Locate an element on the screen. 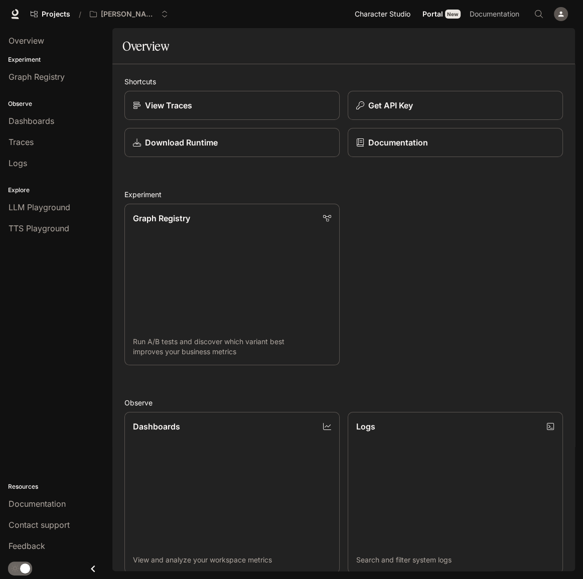 The width and height of the screenshot is (583, 579). h2: Experiment is located at coordinates (344, 194).